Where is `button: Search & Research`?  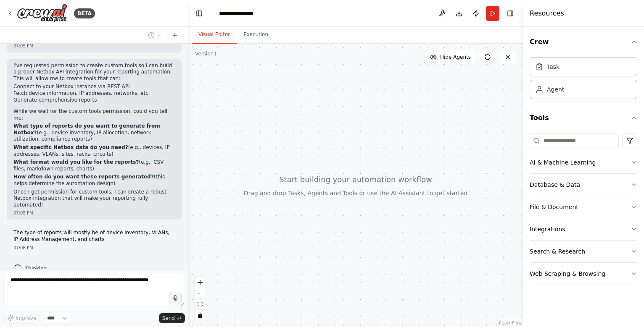
button: Search & Research is located at coordinates (583, 252).